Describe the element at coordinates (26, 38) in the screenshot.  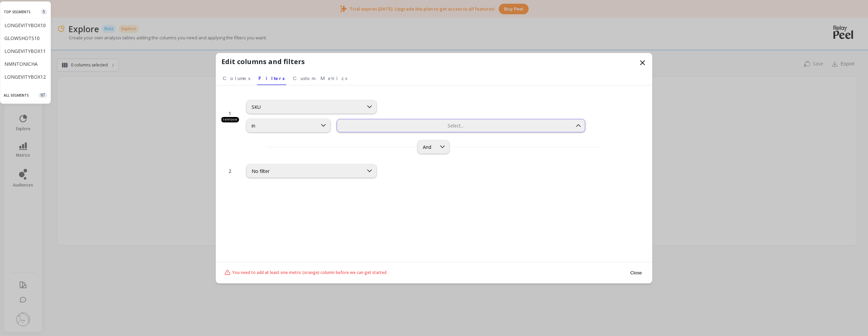
I see `div: GLOWSHOTS10` at that location.